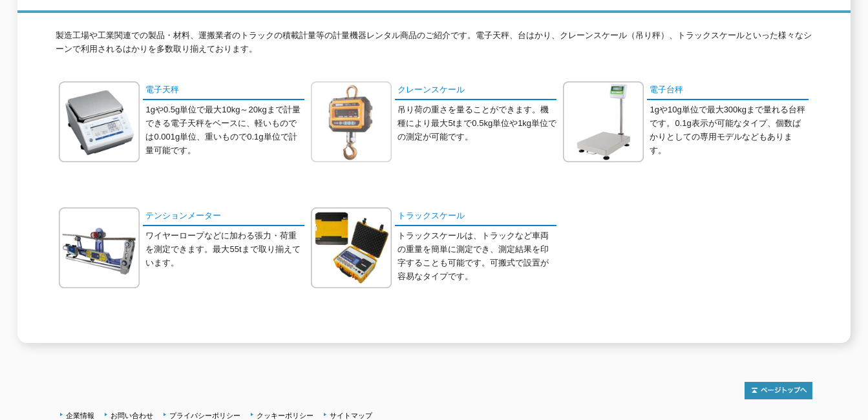  I want to click on a: サイトマップ, so click(351, 415).